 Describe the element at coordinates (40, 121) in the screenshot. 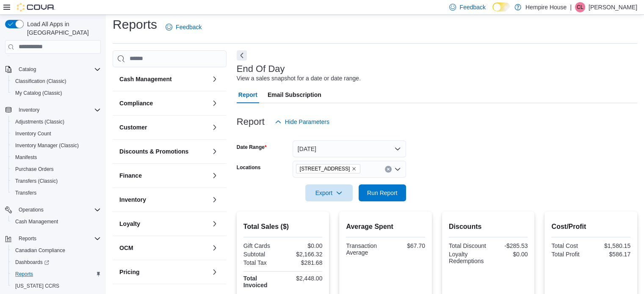

I see `a: Adjustments (Classic)` at that location.